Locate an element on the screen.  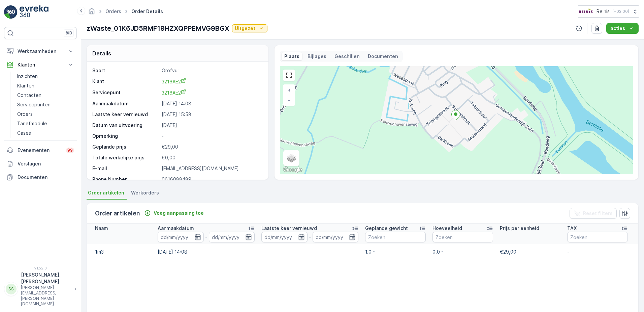
p: Orders is located at coordinates (25, 114).